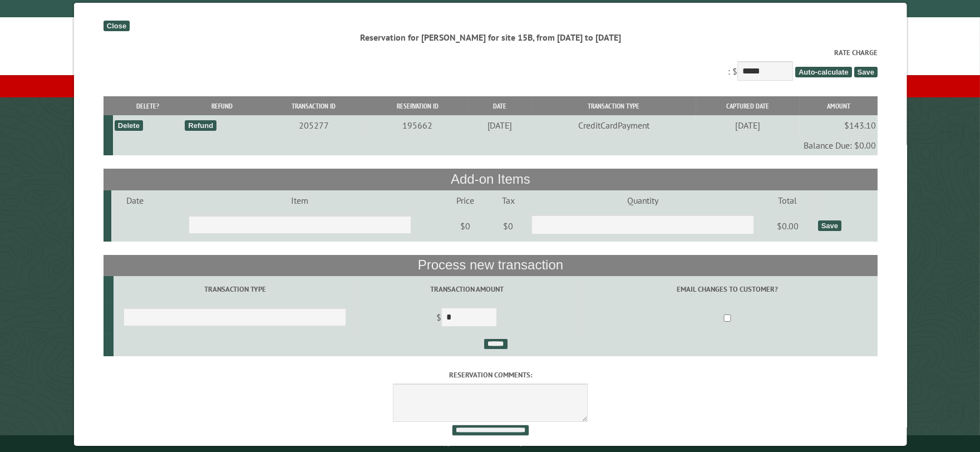  What do you see at coordinates (838, 106) in the screenshot?
I see `th: Amount` at bounding box center [838, 106].